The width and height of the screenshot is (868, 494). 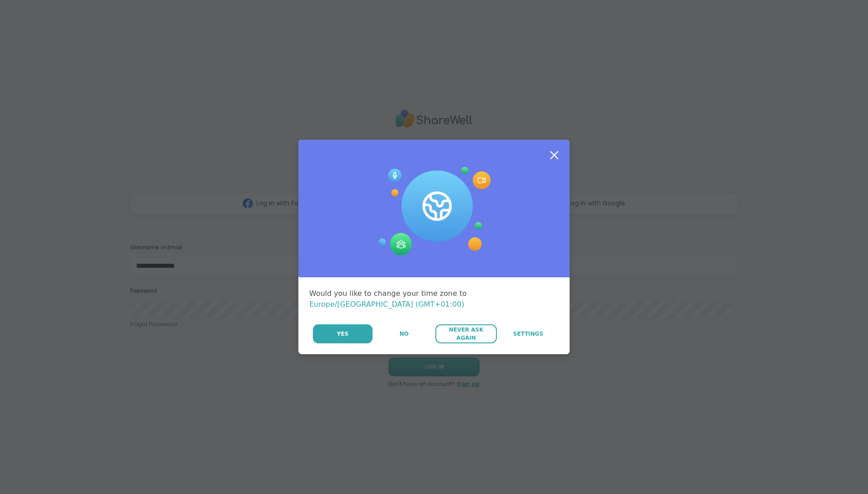 I want to click on span: Yes, so click(x=343, y=334).